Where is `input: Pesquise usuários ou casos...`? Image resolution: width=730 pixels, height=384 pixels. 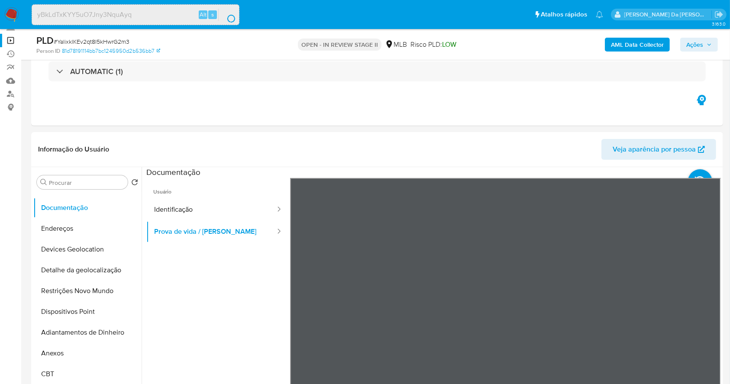
input: Pesquise usuários ou casos... is located at coordinates (135, 15).